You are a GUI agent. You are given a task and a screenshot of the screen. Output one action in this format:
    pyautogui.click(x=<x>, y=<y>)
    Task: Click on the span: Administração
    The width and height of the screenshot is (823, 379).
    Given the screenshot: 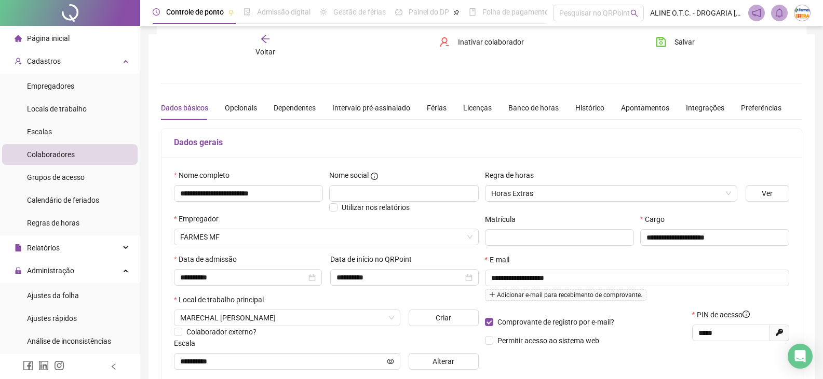 What is the action you would take?
    pyautogui.click(x=50, y=271)
    